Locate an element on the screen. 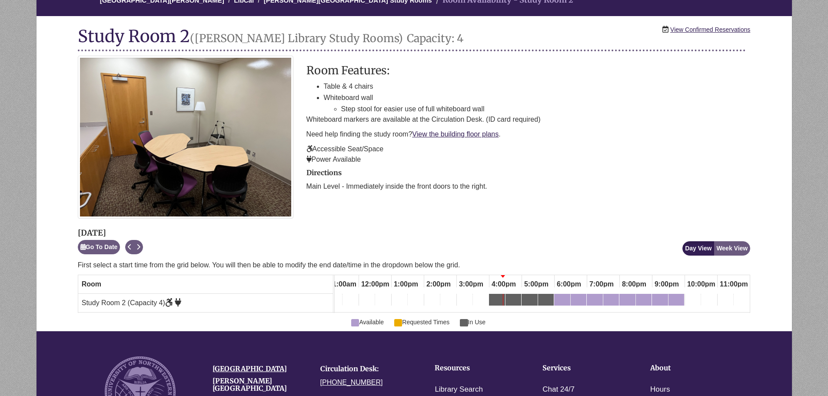 Image resolution: width=828 pixels, height=396 pixels. span: 8:00pm is located at coordinates (634, 284).